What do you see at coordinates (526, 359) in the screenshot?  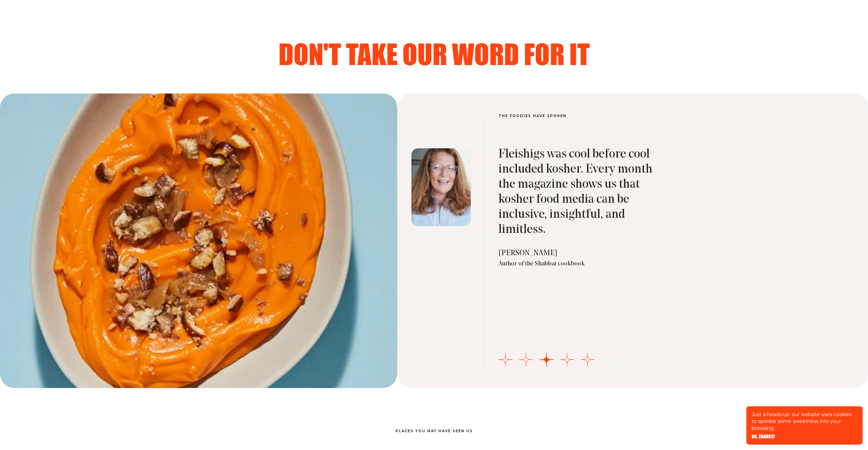 I see `button: Go to slide 2` at bounding box center [526, 359].